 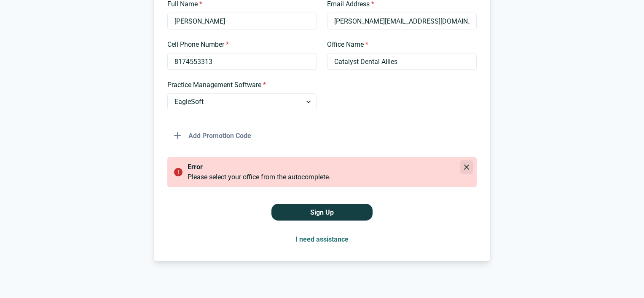 What do you see at coordinates (328, 177) in the screenshot?
I see `div: Please select your office from the autocomplete.` at bounding box center [328, 177].